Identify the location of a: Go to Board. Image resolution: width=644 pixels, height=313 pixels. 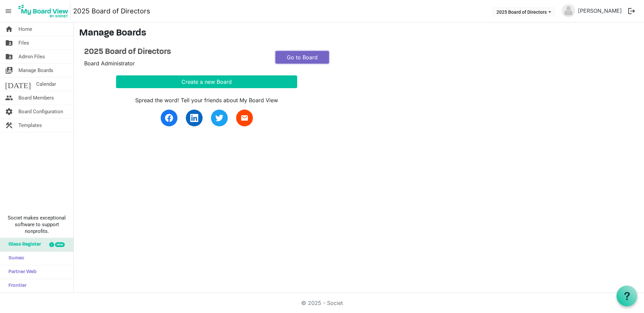
(302, 57).